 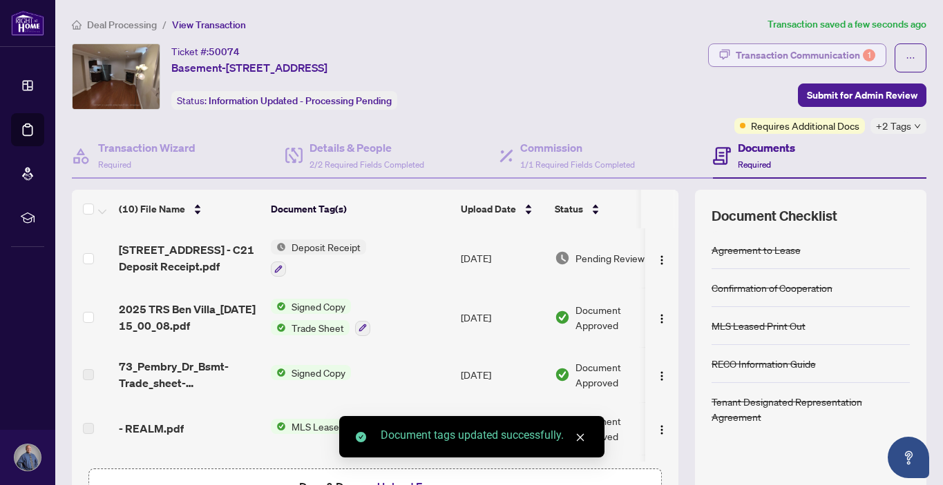 I want to click on th: Upload Date, so click(x=502, y=209).